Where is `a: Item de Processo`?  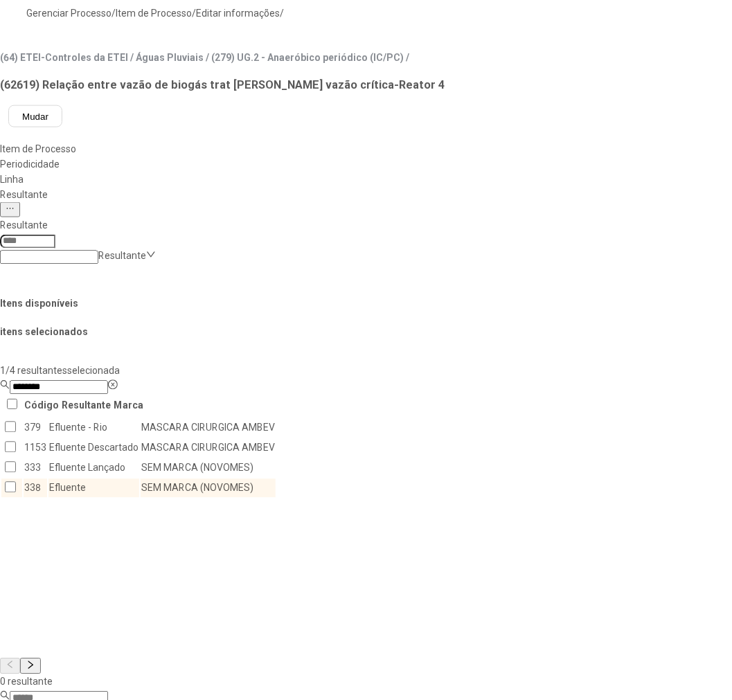 a: Item de Processo is located at coordinates (154, 13).